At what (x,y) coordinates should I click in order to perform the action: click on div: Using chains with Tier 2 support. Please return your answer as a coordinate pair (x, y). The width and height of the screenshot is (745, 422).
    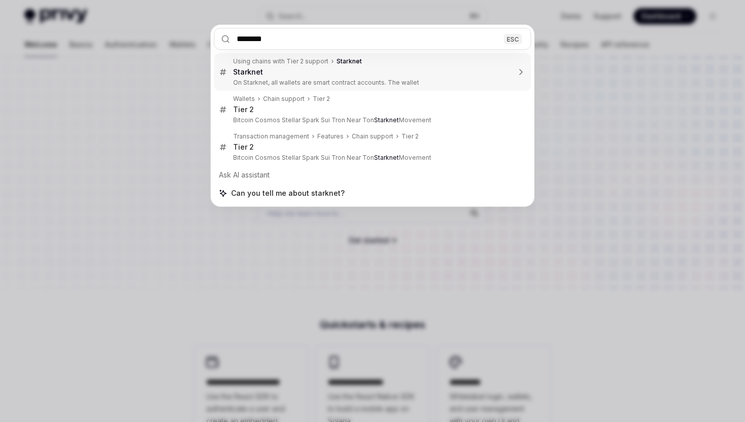
    Looking at the image, I should click on (281, 61).